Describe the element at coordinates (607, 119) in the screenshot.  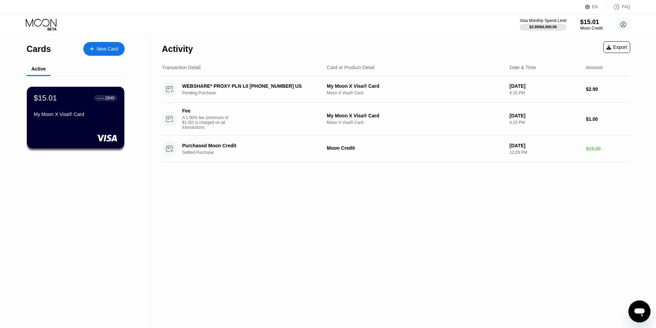
I see `div: $1.00` at that location.